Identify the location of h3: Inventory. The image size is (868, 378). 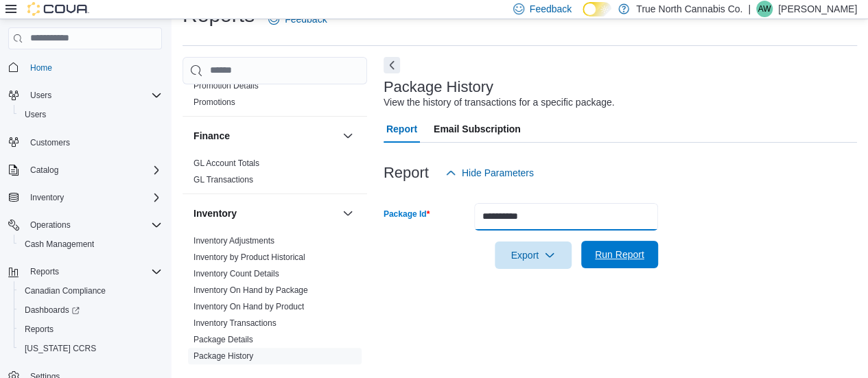
(215, 213).